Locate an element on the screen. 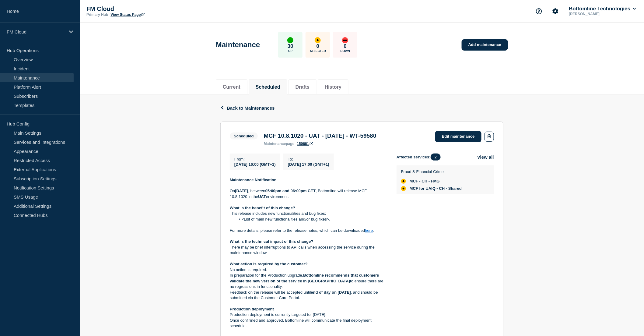 This screenshot has width=644, height=336. p: There may be brief interruptions to API calls when accessing the service during the maintenance w... is located at coordinates (309, 249).